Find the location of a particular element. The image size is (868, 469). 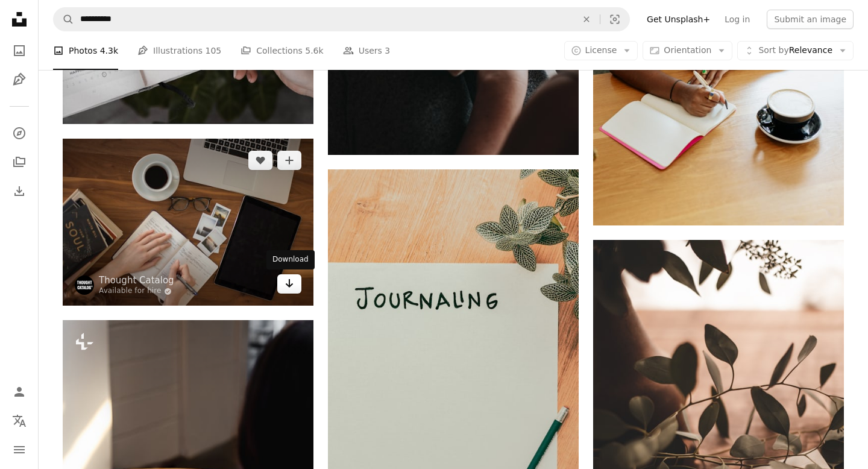

span: License is located at coordinates (601, 50).